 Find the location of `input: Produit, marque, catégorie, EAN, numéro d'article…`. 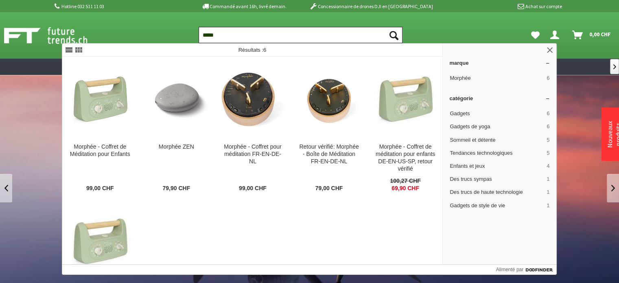

input: Produit, marque, catégorie, EAN, numéro d'article… is located at coordinates (300, 35).